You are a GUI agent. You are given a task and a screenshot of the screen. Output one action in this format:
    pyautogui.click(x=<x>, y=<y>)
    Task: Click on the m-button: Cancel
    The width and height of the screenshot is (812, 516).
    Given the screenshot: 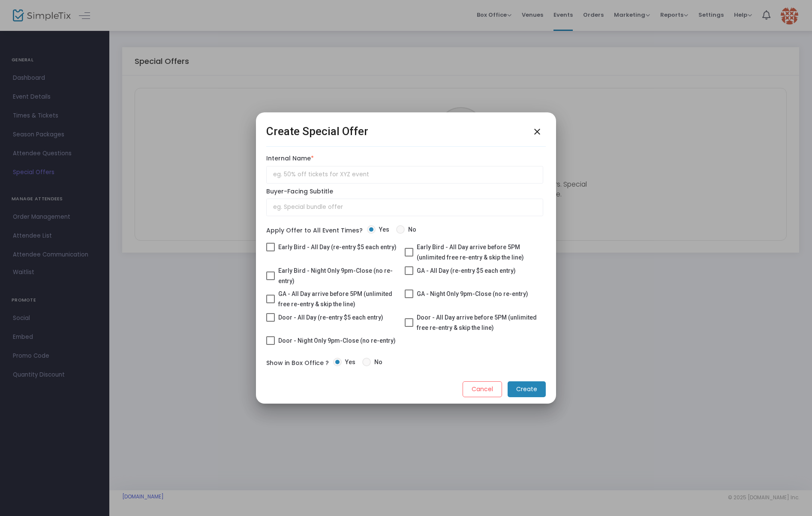 What is the action you would take?
    pyautogui.click(x=482, y=389)
    